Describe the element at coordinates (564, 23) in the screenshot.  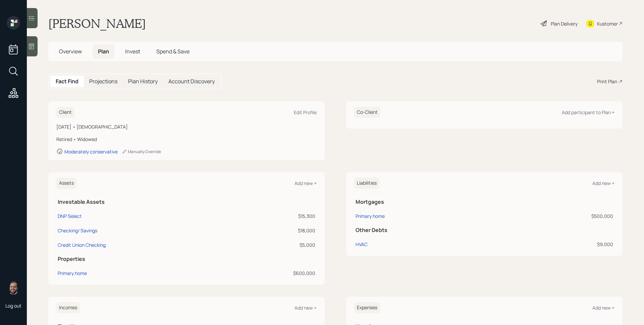
I see `div: Plan Delivery` at that location.